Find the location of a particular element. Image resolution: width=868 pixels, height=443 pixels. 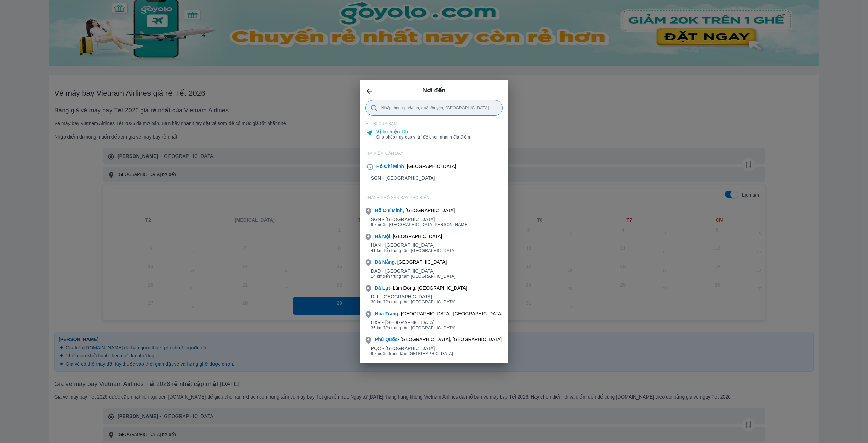

h6: Nơi đến is located at coordinates (434, 90).